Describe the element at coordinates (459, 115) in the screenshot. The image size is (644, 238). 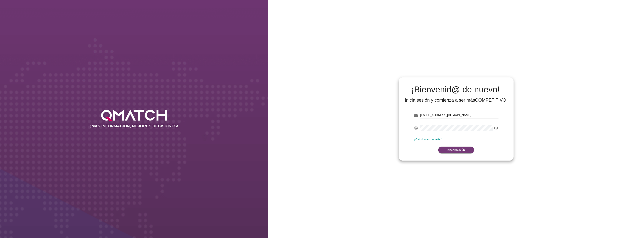
I see `input: E-mail` at that location.